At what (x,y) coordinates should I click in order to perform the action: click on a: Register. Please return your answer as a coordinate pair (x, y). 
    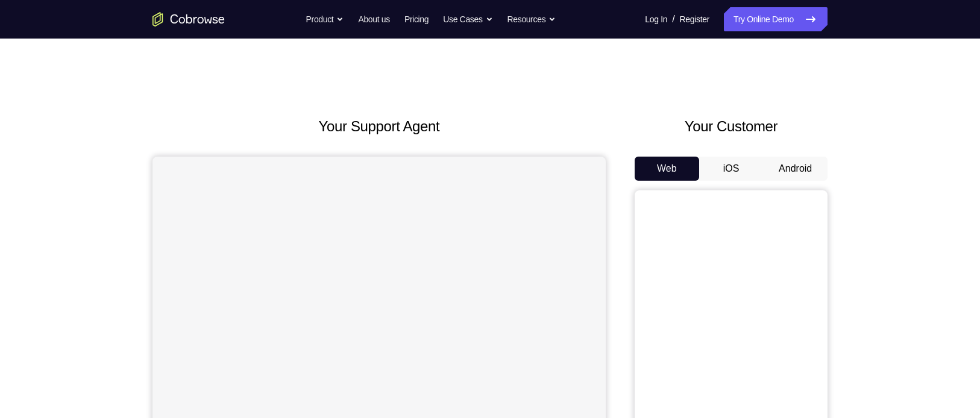
    Looking at the image, I should click on (695, 19).